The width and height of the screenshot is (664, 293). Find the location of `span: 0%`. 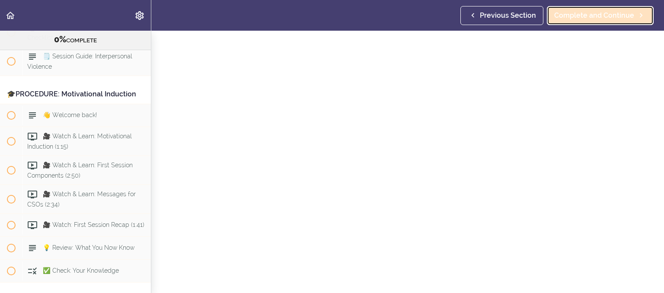

span: 0% is located at coordinates (60, 39).